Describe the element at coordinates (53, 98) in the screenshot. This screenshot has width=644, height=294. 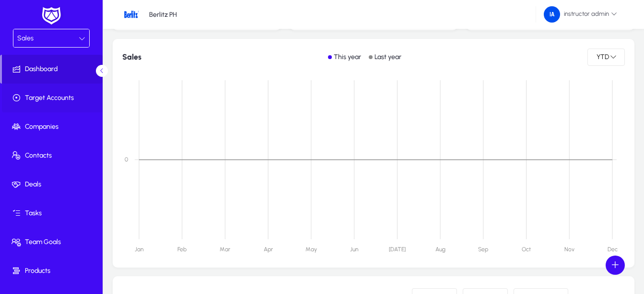
I see `a: Target Accounts` at that location.